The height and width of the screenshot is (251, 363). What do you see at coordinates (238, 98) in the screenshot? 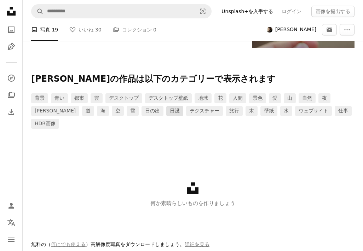
I see `a: 人間` at bounding box center [238, 98].